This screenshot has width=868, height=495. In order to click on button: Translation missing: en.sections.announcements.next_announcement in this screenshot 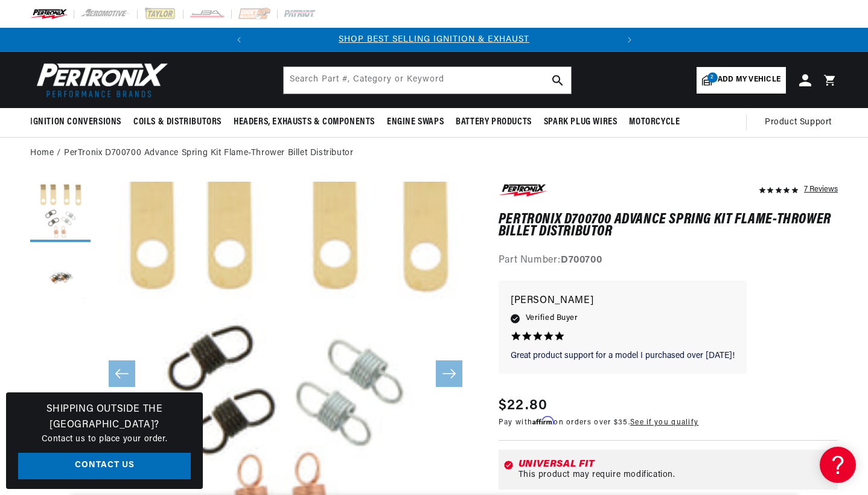, I will do `click(630, 40)`.